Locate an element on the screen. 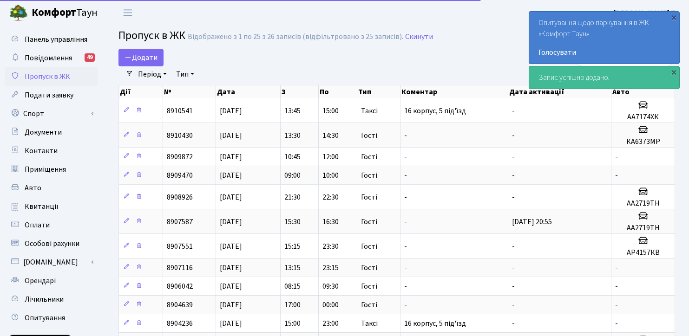 The height and width of the screenshot is (336, 689). span: Лічильники is located at coordinates (44, 300).